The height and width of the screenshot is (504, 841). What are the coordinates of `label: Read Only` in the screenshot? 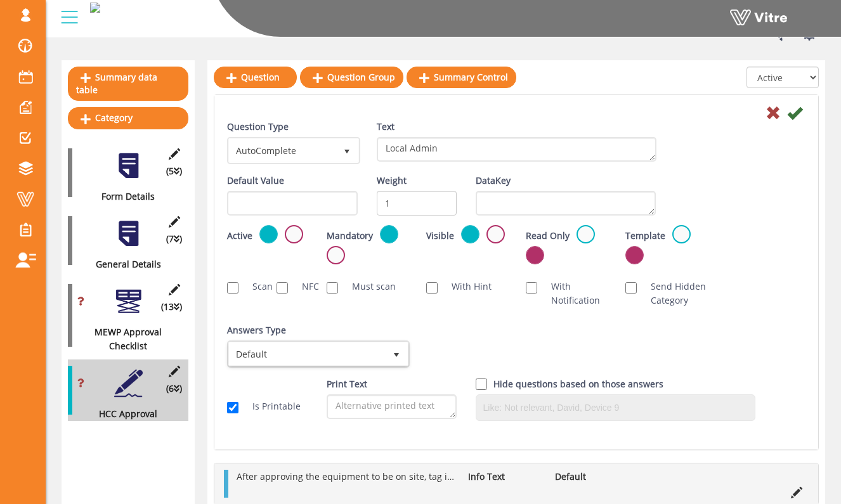 It's located at (547, 236).